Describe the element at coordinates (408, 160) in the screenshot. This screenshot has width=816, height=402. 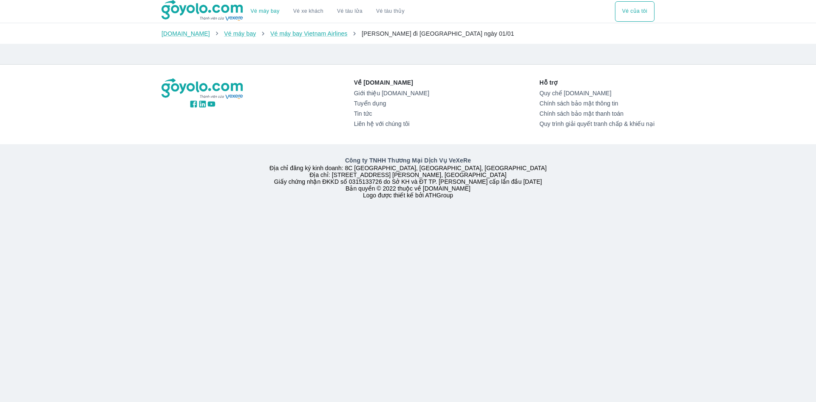
I see `p: Công ty TNHH Thương Mại Dịch Vụ VeXeRe` at that location.